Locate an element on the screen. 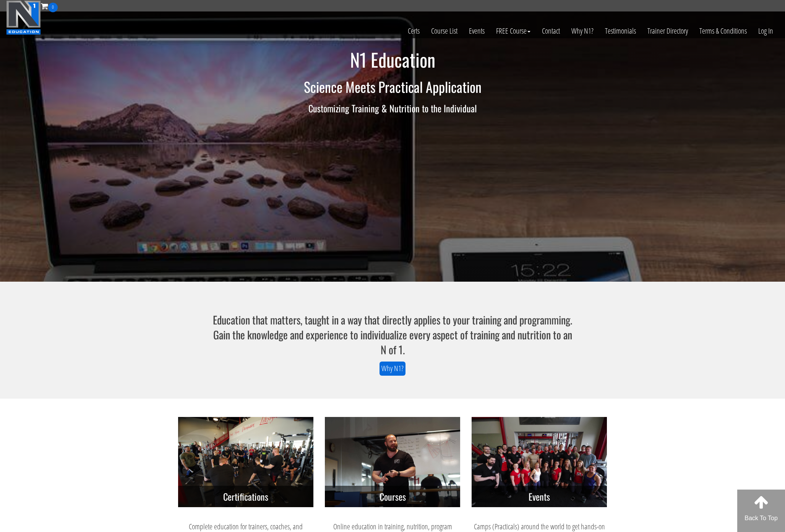  a: Course List is located at coordinates (444, 31).